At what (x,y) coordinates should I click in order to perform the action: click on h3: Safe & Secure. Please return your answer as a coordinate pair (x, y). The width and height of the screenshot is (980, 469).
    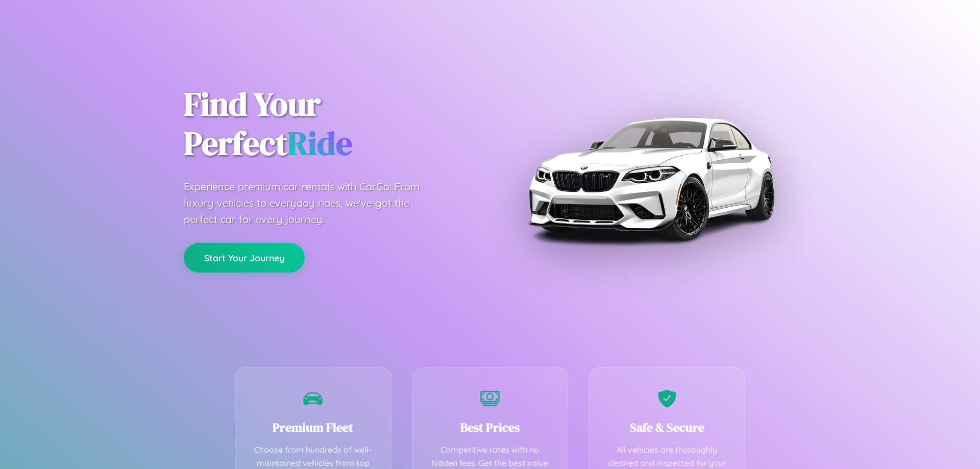
    Looking at the image, I should click on (667, 427).